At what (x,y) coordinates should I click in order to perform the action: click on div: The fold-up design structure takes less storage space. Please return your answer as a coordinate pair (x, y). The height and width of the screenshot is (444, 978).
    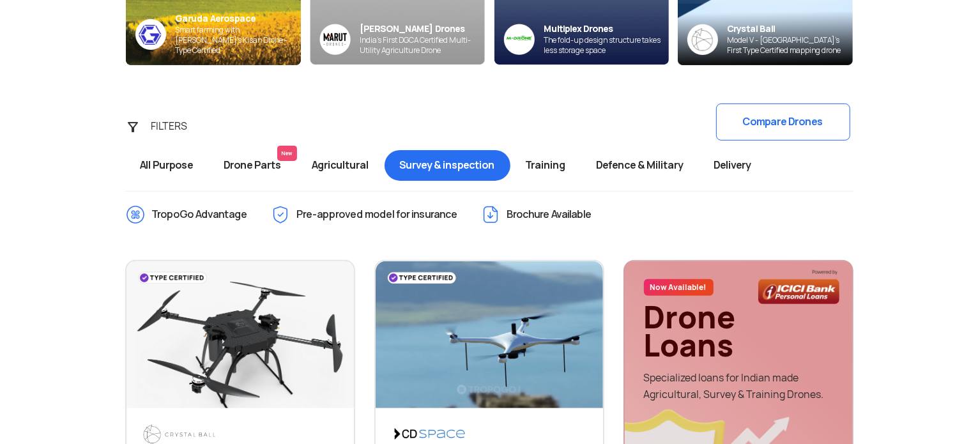
    Looking at the image, I should click on (606, 45).